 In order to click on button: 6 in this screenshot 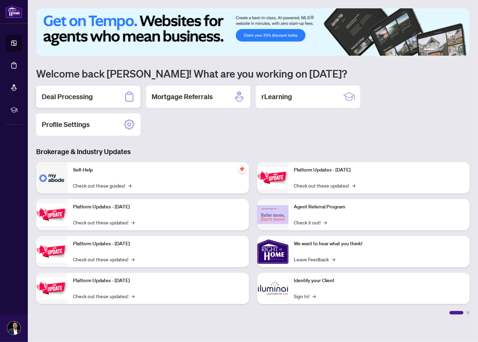, I will do `click(462, 50)`.